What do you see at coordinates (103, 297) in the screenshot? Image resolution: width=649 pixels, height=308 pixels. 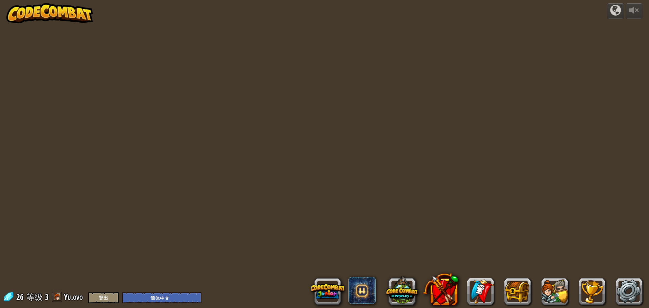 I see `button: 登出` at bounding box center [103, 297].